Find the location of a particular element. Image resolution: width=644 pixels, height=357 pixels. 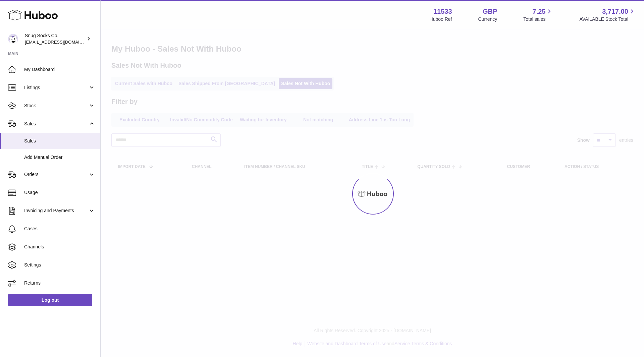

span: Cases is located at coordinates (60, 229).